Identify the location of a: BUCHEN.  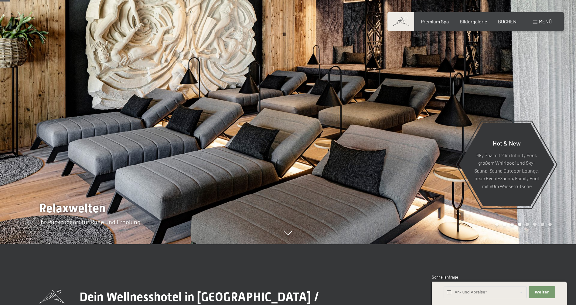
(507, 21).